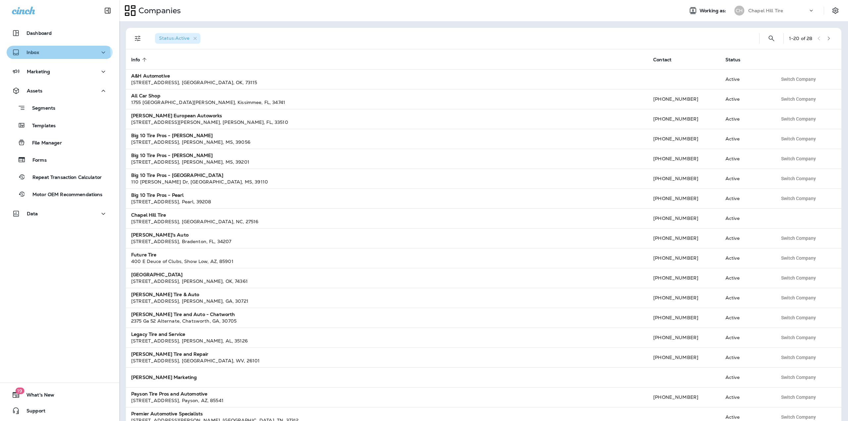 The height and width of the screenshot is (421, 848). Describe the element at coordinates (60, 411) in the screenshot. I see `button: Support` at that location.